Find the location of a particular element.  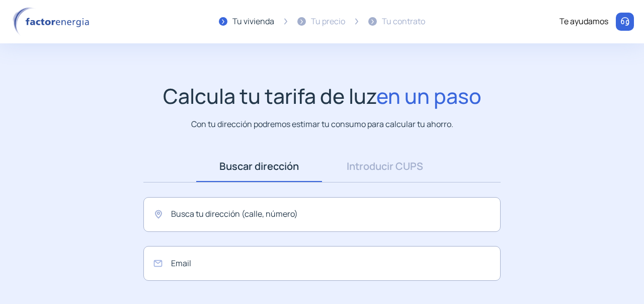

h1: Calcula tu tarifa de luz is located at coordinates (322, 96).